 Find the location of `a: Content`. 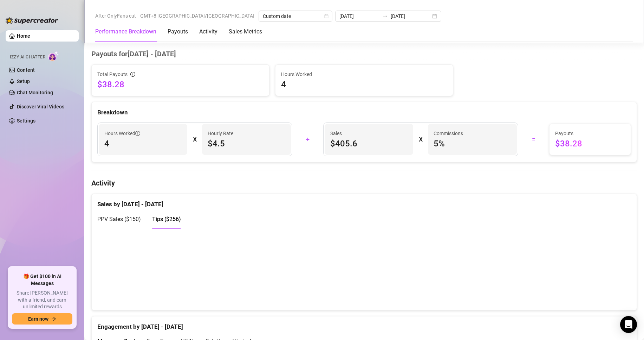

a: Content is located at coordinates (26, 70).